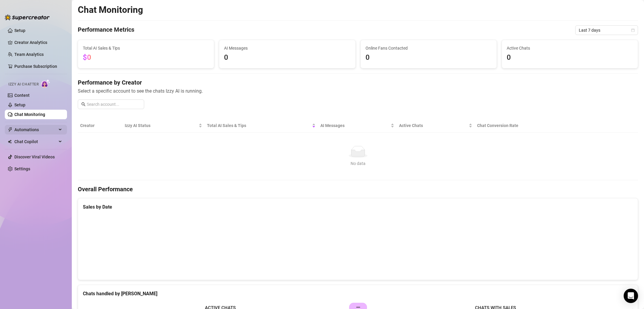 This screenshot has height=309, width=644. Describe the element at coordinates (30, 115) in the screenshot. I see `a: Chat Monitoring` at that location.